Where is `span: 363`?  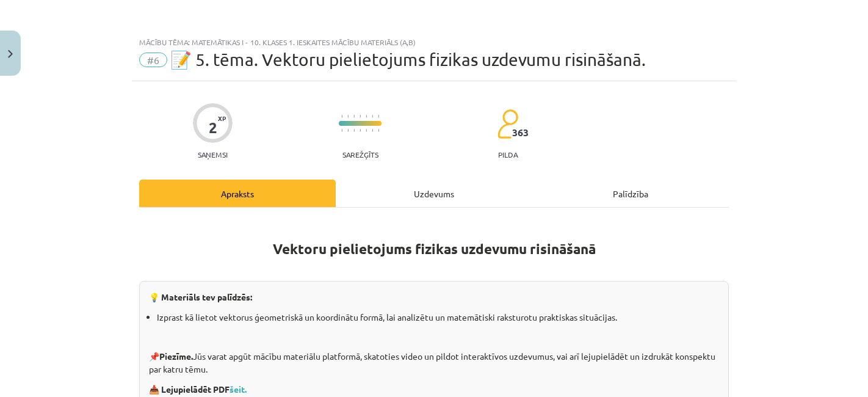 span: 363 is located at coordinates (520, 133).